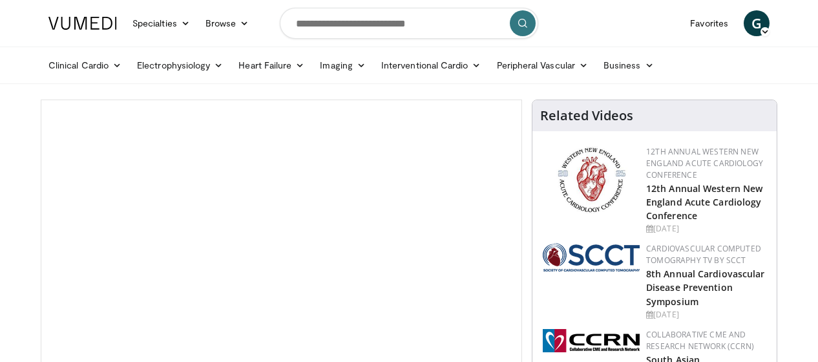 The image size is (818, 362). What do you see at coordinates (409, 23) in the screenshot?
I see `input: Search topics, interventions` at bounding box center [409, 23].